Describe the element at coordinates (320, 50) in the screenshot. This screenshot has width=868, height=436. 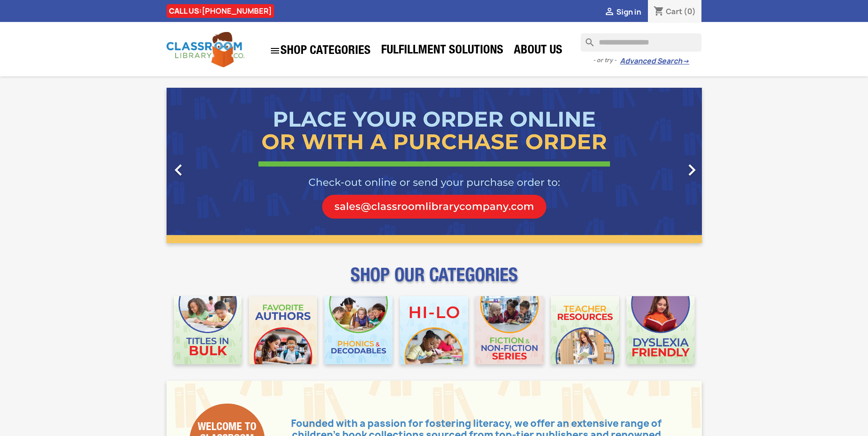
I see `a: SHOP CATEGORIES` at that location.